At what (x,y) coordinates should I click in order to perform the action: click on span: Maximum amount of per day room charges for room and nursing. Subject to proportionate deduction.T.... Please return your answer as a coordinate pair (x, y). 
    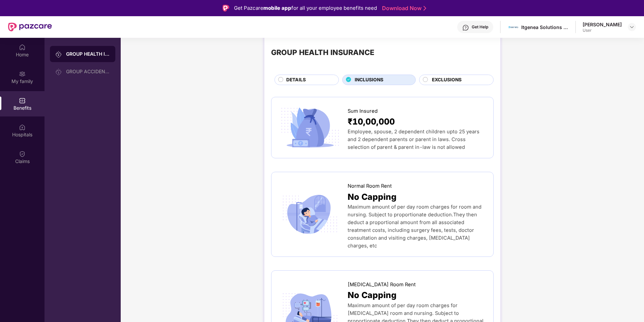
    Looking at the image, I should click on (414, 226).